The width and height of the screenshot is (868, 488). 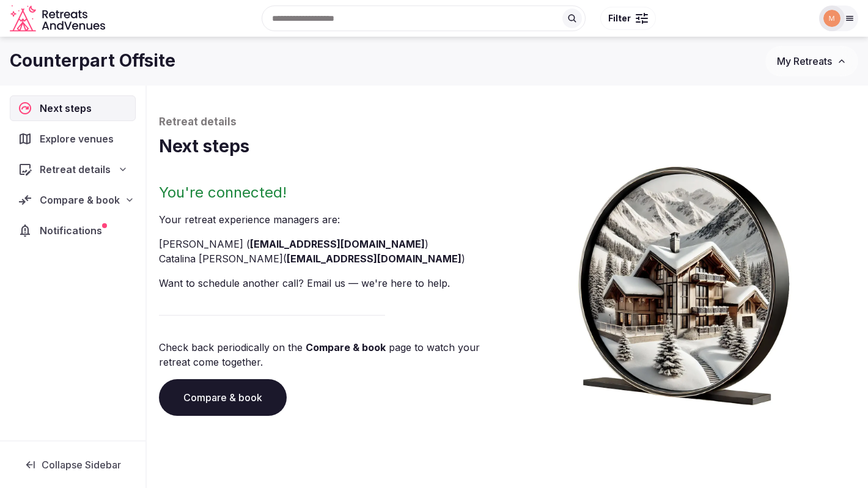 What do you see at coordinates (73, 230) in the screenshot?
I see `a: Notifications` at bounding box center [73, 230].